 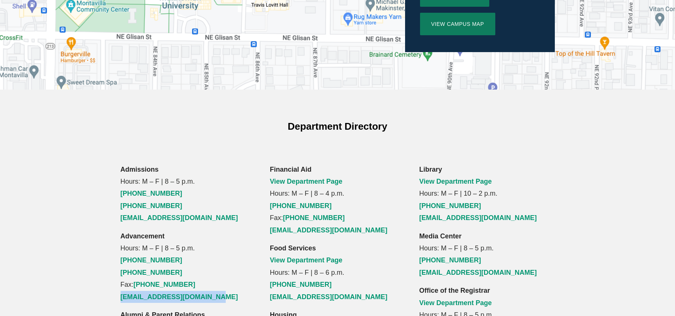 I want to click on strong: Media Center, so click(x=441, y=236).